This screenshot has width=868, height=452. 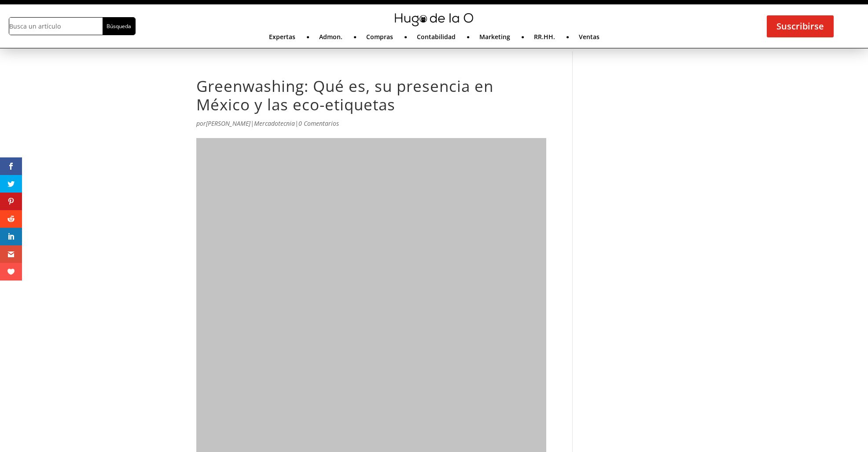 What do you see at coordinates (319, 123) in the screenshot?
I see `a: 0 Comentarios` at bounding box center [319, 123].